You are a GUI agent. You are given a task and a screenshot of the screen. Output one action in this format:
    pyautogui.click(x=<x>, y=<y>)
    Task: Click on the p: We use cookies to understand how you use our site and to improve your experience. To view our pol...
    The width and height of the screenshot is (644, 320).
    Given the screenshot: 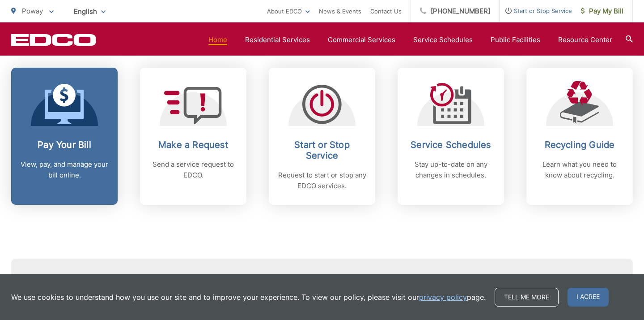 What is the action you would take?
    pyautogui.click(x=248, y=297)
    